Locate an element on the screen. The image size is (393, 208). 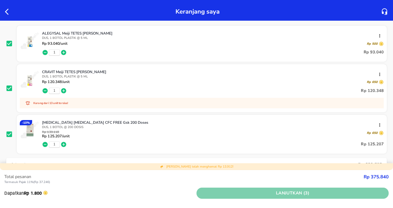
span: Lanjutkan (3) is located at coordinates (293, 193).